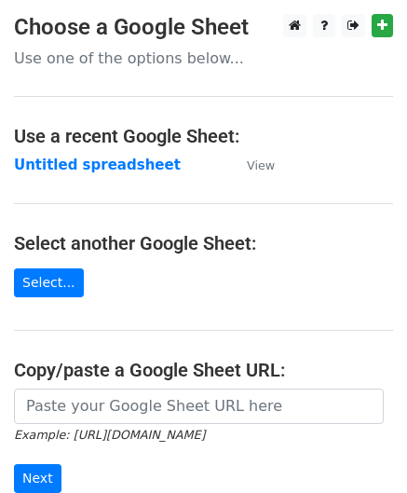  Describe the element at coordinates (97, 165) in the screenshot. I see `strong: Untitled spreadsheet` at that location.